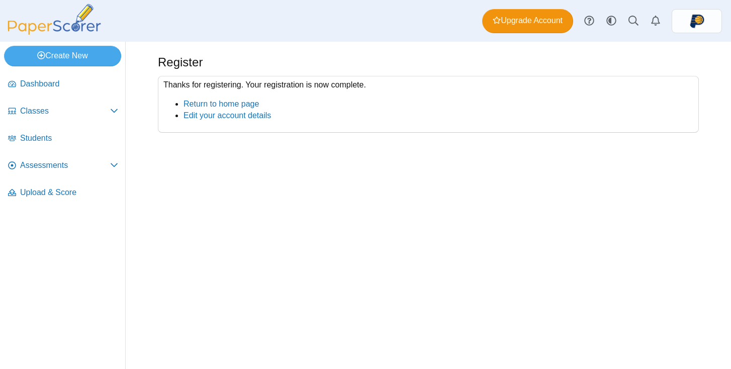 The width and height of the screenshot is (731, 369). Describe the element at coordinates (62, 56) in the screenshot. I see `a: Create New` at that location.